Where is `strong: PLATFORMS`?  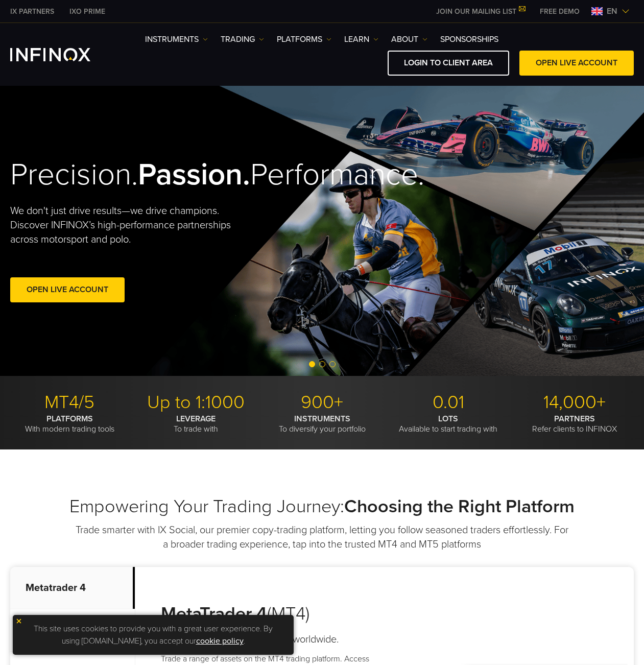 strong: PLATFORMS is located at coordinates (69, 418).